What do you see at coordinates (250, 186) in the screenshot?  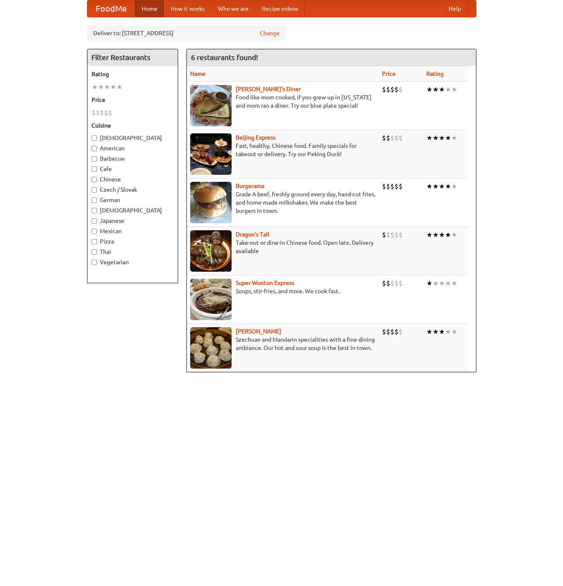 I see `b: Burgerama` at bounding box center [250, 186].